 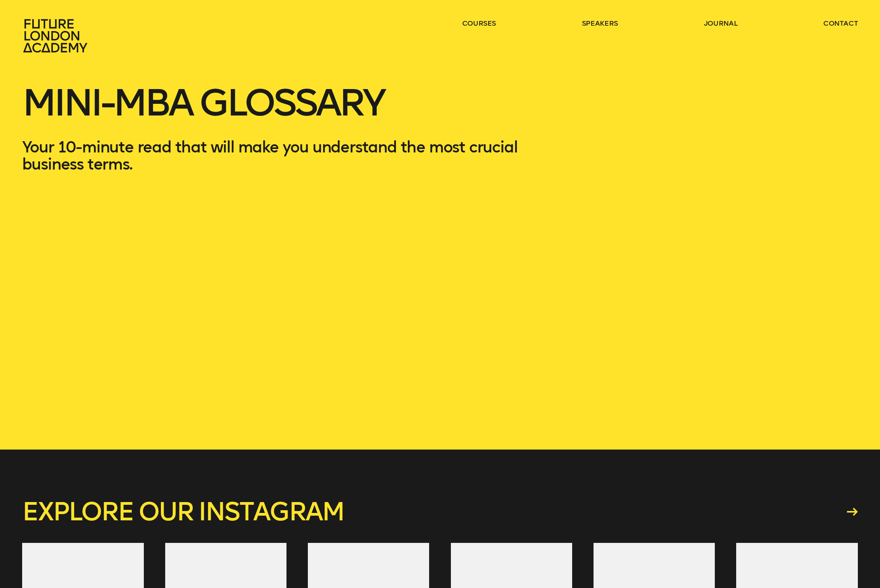 What do you see at coordinates (276, 155) in the screenshot?
I see `p: Your 10-minute read that will make you understand the most crucial business terms.` at bounding box center [276, 155].